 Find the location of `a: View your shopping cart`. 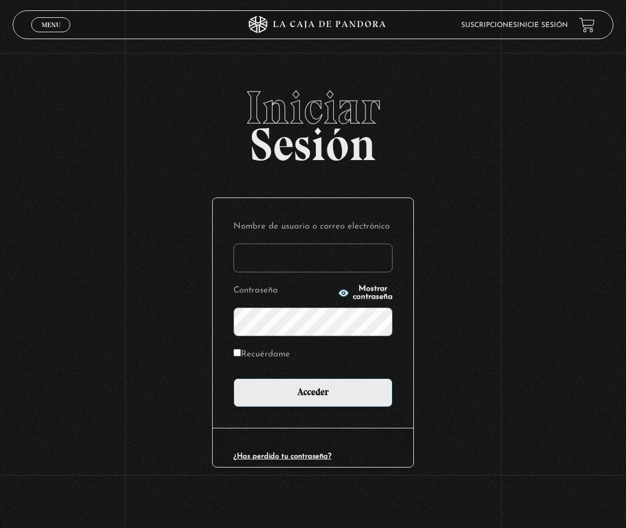

a: View your shopping cart is located at coordinates (586, 25).